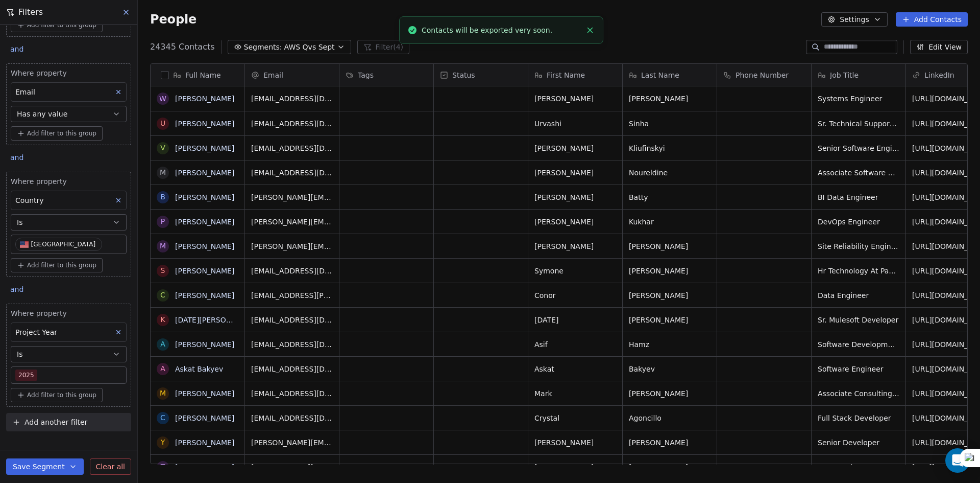 Image resolution: width=980 pixels, height=483 pixels. Describe the element at coordinates (203, 75) in the screenshot. I see `span: Full Name` at that location.